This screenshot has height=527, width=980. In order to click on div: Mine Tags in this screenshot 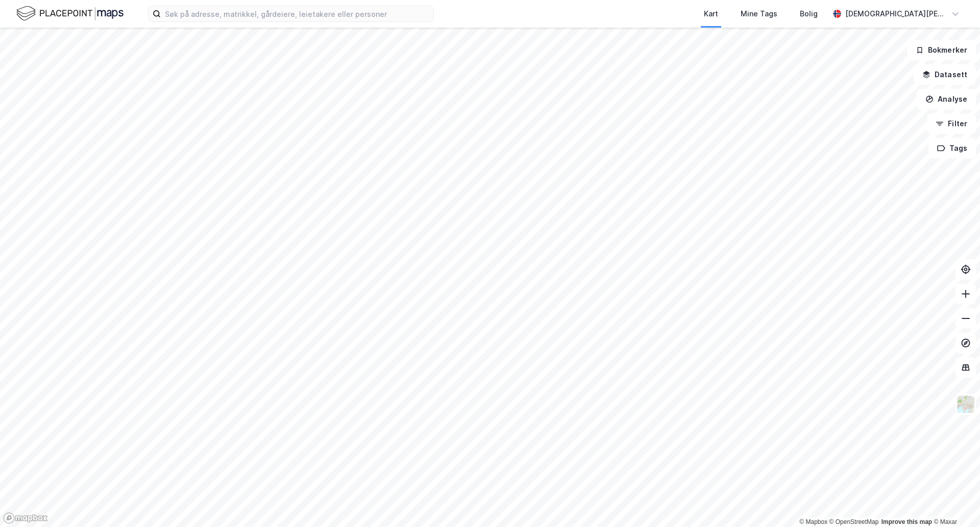, I will do `click(759, 14)`.